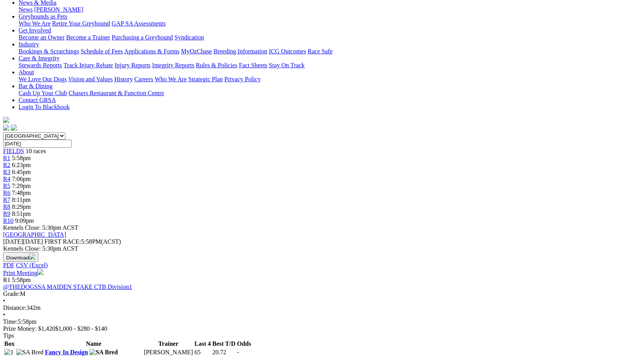  I want to click on a: Become a Trainer, so click(88, 37).